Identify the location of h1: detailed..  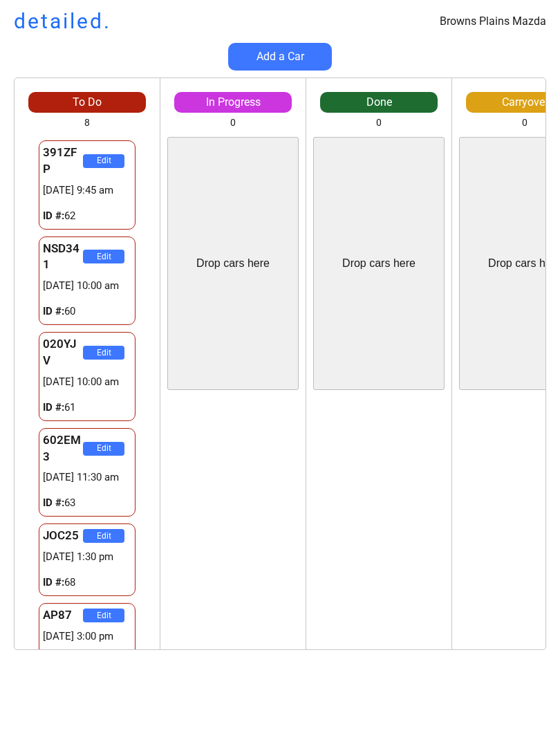
(62, 22).